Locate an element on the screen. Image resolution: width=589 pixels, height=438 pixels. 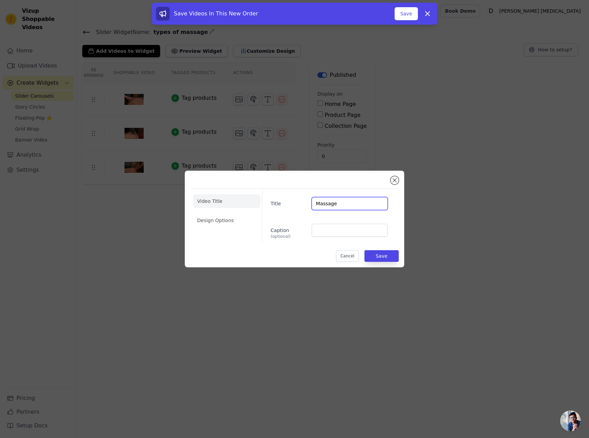
span: Save Videos In This New Order is located at coordinates (216, 13).